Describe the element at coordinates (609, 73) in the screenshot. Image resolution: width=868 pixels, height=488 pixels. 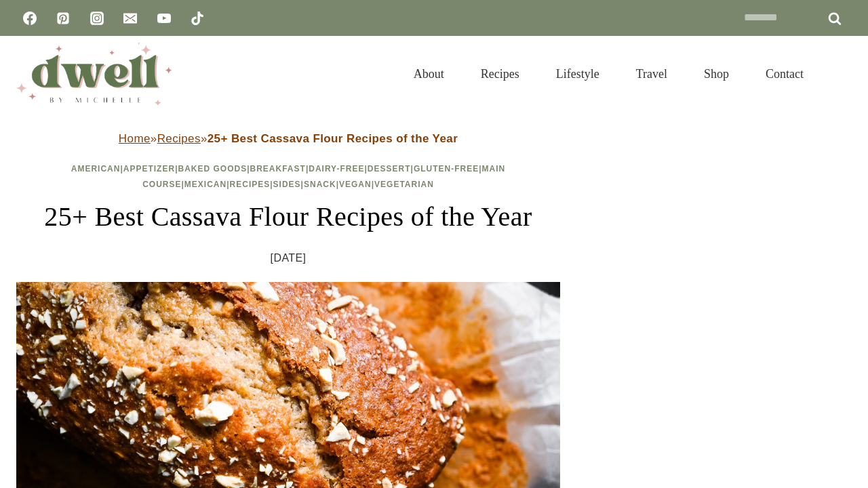
I see `nav: Primary Navigation` at that location.